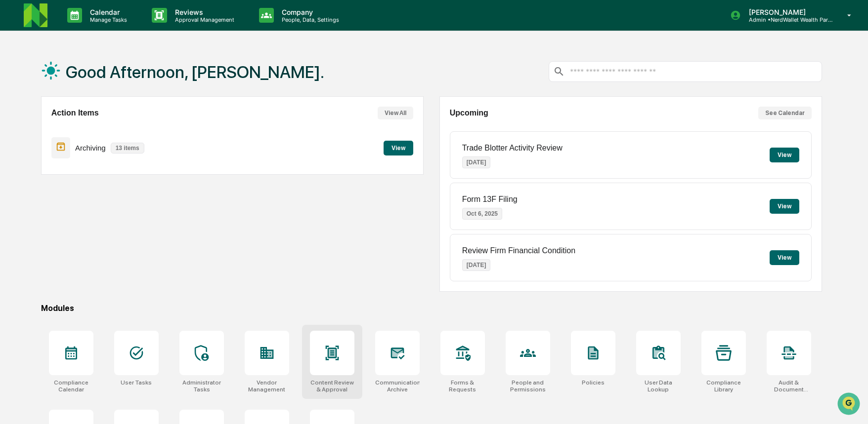 This screenshot has height=424, width=868. I want to click on h2: Upcoming, so click(469, 113).